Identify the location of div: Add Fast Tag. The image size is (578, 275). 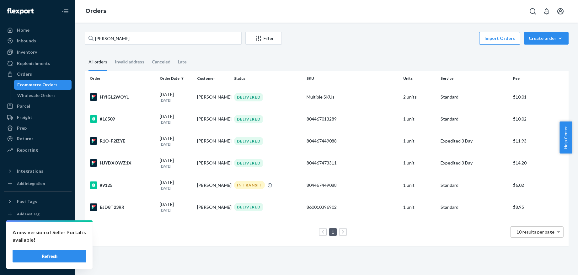
(28, 214).